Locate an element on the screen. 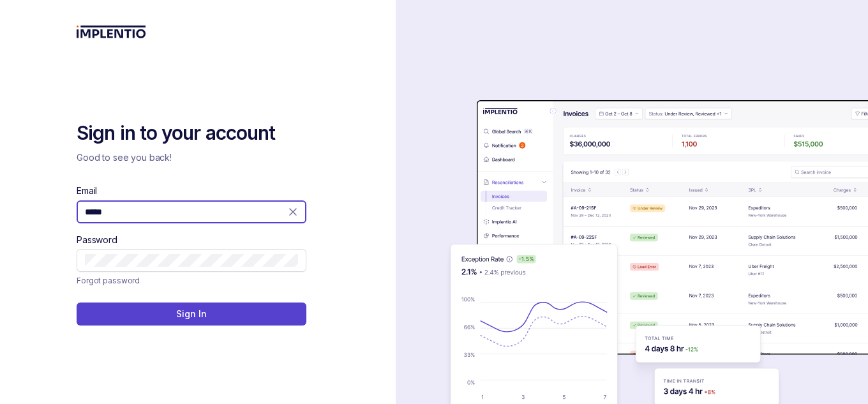 This screenshot has width=868, height=404. p: Forgot password is located at coordinates (108, 281).